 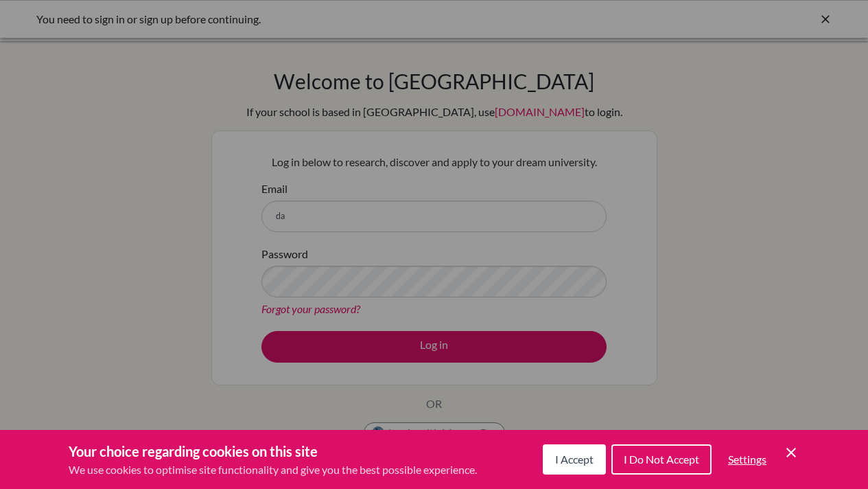 What do you see at coordinates (574, 458) in the screenshot?
I see `span: I Accept` at bounding box center [574, 458].